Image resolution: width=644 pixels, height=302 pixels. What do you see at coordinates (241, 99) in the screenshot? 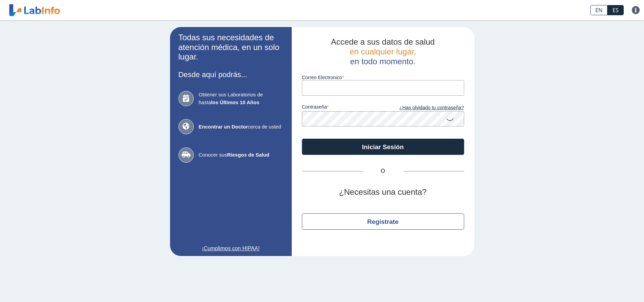
I see `span: Obtener sus Laboratorios de hasta` at bounding box center [241, 99].